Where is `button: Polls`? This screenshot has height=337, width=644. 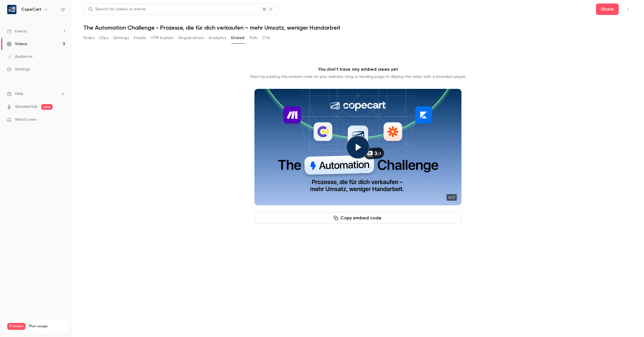 button: Polls is located at coordinates (253, 38).